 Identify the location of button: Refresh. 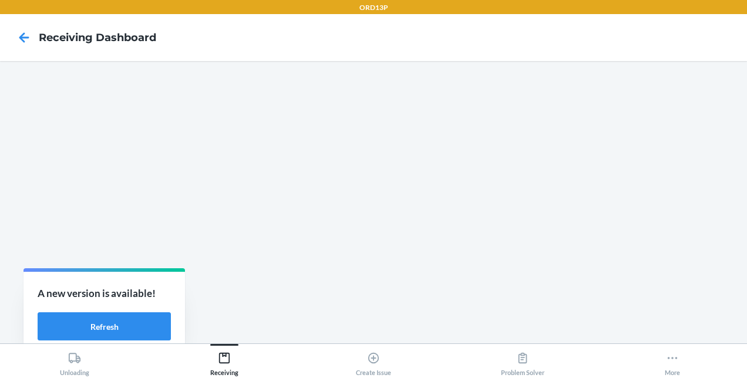
(104, 327).